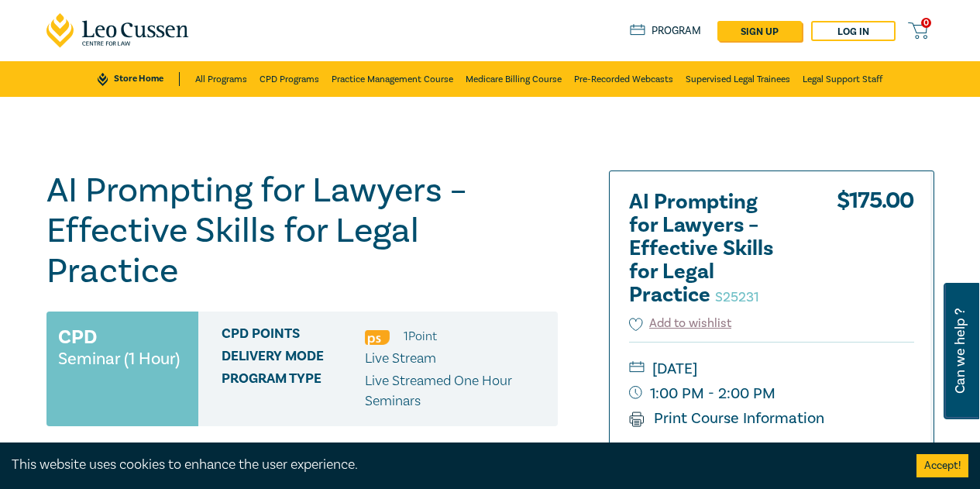 The height and width of the screenshot is (489, 980). I want to click on span: Program type, so click(293, 391).